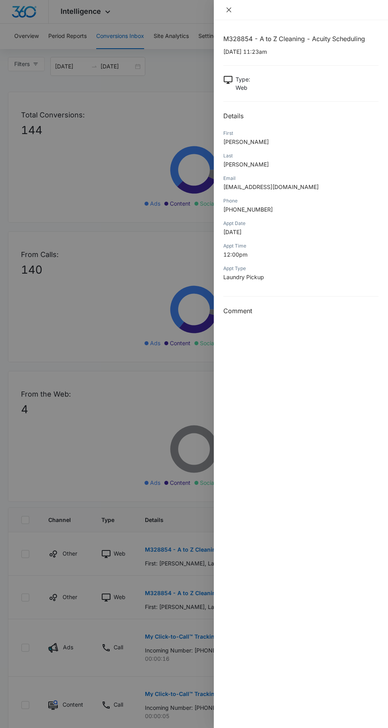 This screenshot has height=728, width=388. Describe the element at coordinates (301, 116) in the screenshot. I see `h2: Details` at that location.